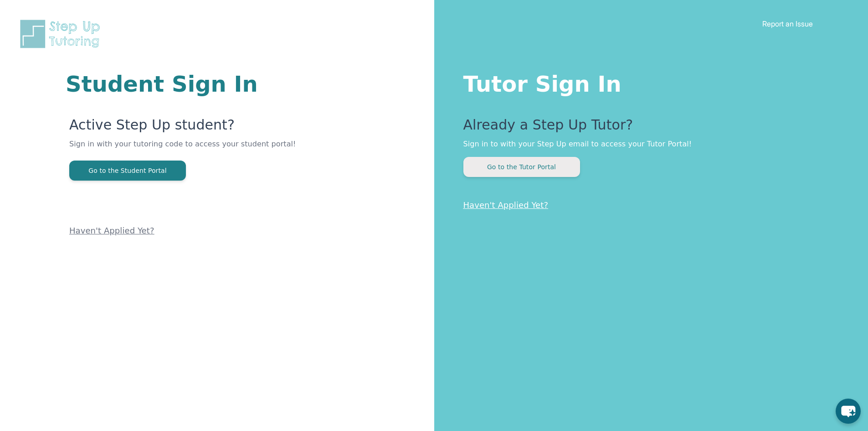  What do you see at coordinates (127, 170) in the screenshot?
I see `a: Go to the Student Portal` at bounding box center [127, 170].